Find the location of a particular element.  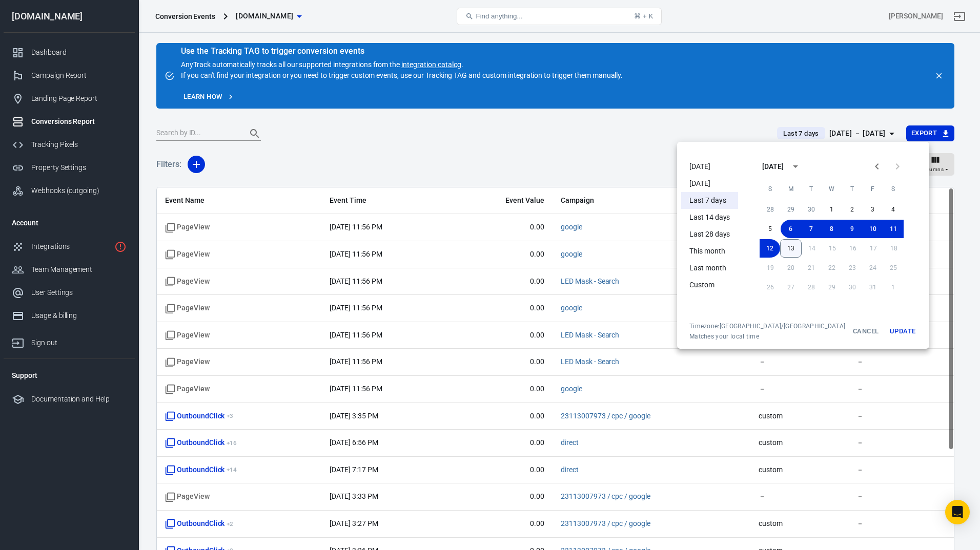

span: Monday is located at coordinates (791, 189).